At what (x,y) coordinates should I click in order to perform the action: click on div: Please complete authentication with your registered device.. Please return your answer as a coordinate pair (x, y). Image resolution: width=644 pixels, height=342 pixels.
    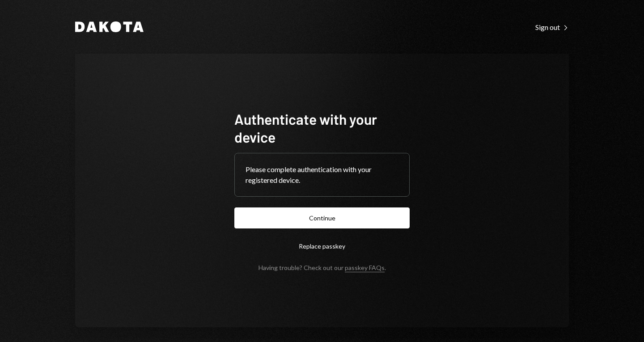
    Looking at the image, I should click on (322, 175).